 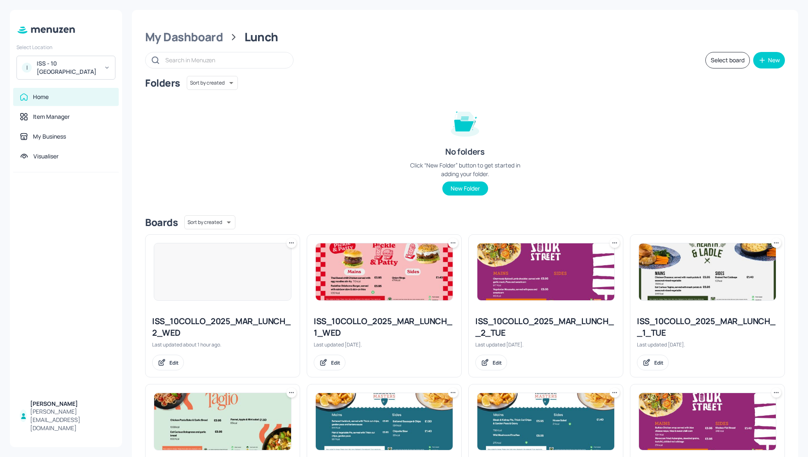 I want to click on div: ISS_10COLLO_2025_MAR_LUNCH_2_WED, so click(x=223, y=327).